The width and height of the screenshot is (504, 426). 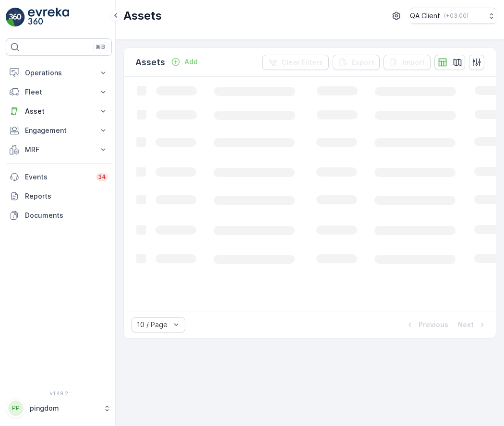 What do you see at coordinates (59, 130) in the screenshot?
I see `button: Engagement` at bounding box center [59, 130].